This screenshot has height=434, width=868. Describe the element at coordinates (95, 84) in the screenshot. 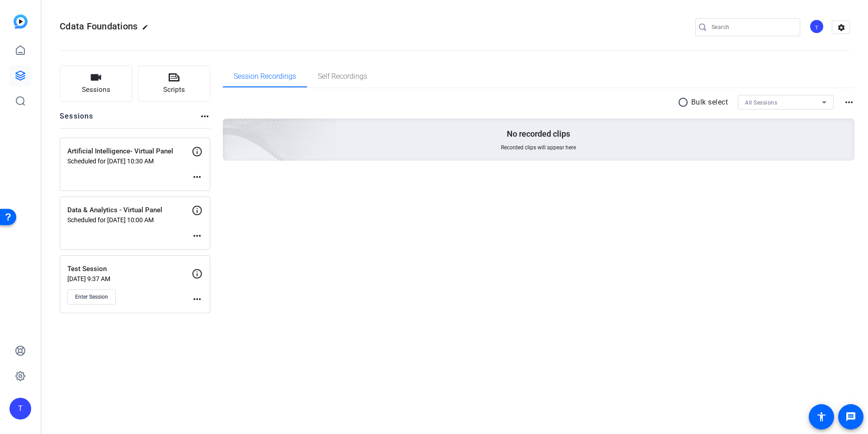

I see `button: Sessions` at that location.